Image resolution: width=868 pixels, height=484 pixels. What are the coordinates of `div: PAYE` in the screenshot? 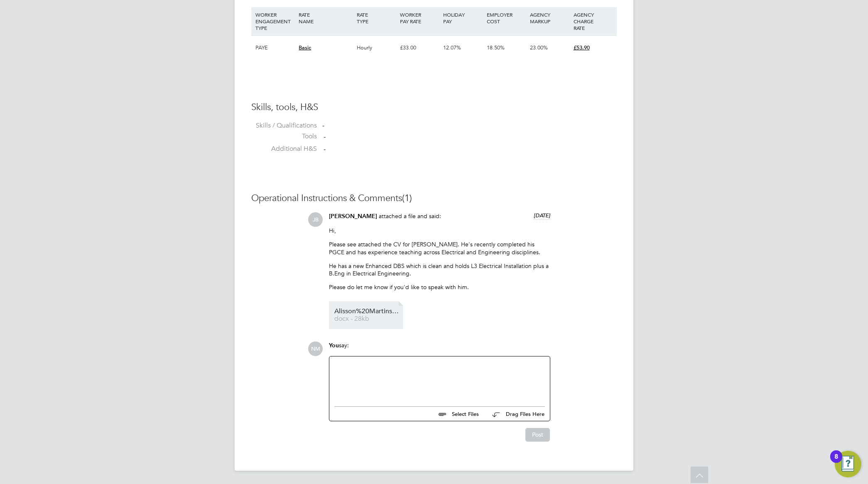 It's located at (275, 48).